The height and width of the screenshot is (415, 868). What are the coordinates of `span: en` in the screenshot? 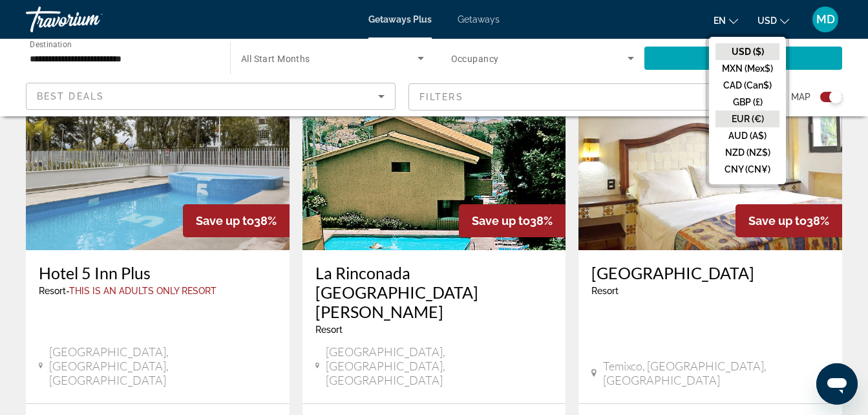 It's located at (719, 21).